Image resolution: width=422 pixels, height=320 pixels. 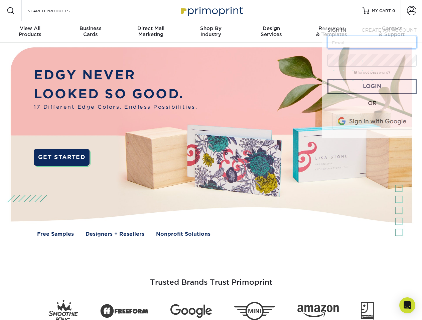 I want to click on img: Primoprint, so click(x=211, y=10).